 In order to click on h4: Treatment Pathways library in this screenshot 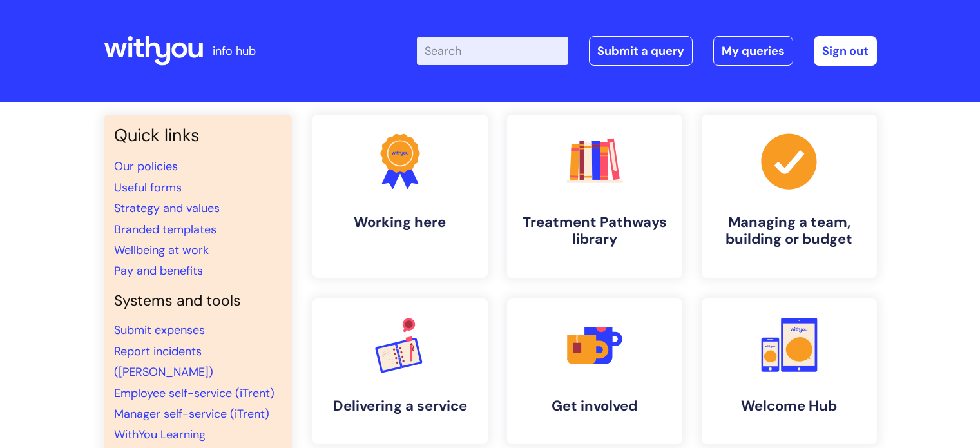, I will do `click(595, 231)`.